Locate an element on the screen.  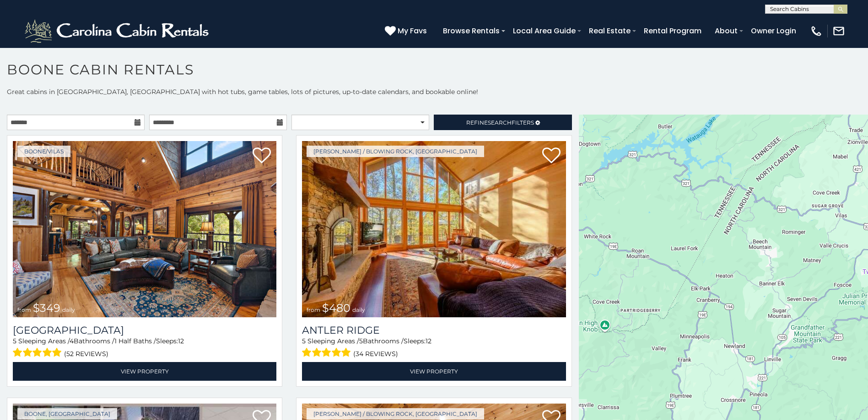
a: Owner Login is located at coordinates (773, 31).